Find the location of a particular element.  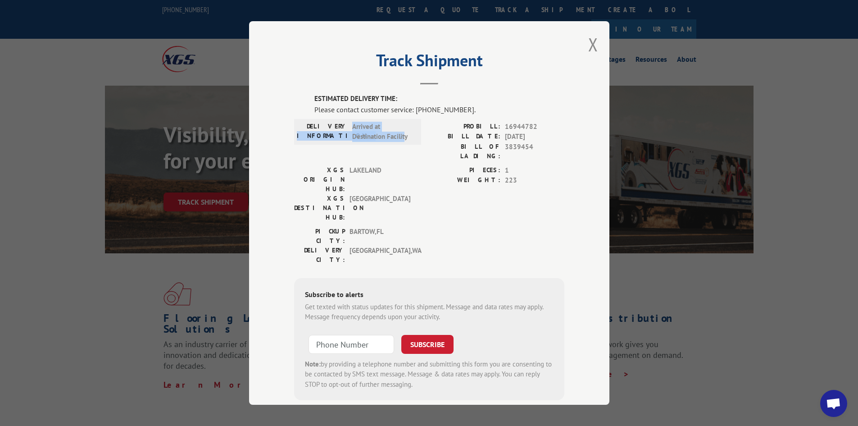

h2: Track Shipment is located at coordinates (429, 63).